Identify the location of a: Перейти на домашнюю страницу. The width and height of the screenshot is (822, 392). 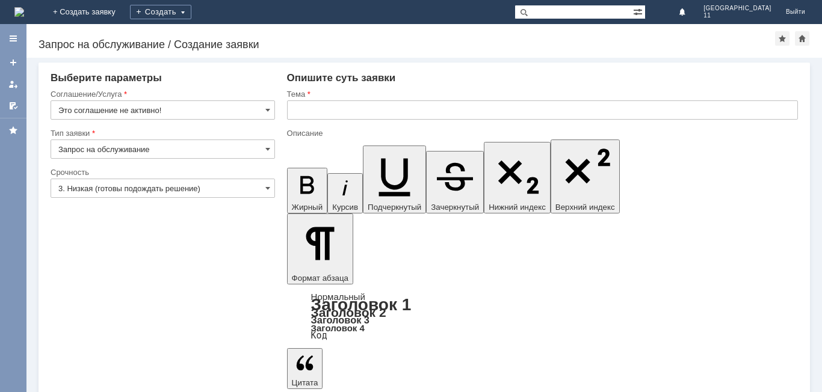
(19, 12).